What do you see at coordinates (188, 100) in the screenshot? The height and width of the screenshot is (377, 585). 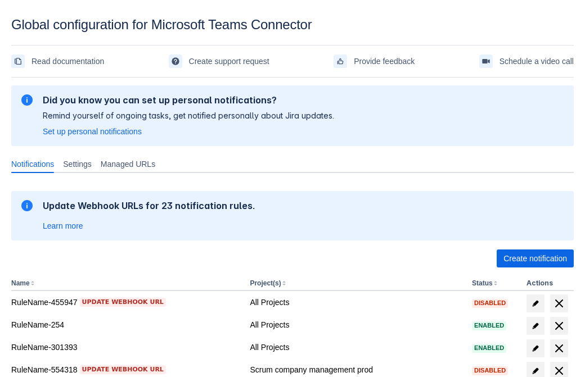 I see `h2: Did you know you can set up personal notifications?` at bounding box center [188, 100].